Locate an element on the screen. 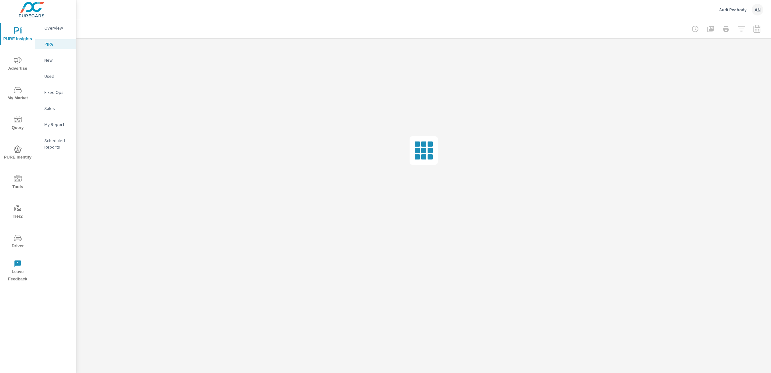 The width and height of the screenshot is (771, 373). p: Audi Peabody is located at coordinates (733, 10).